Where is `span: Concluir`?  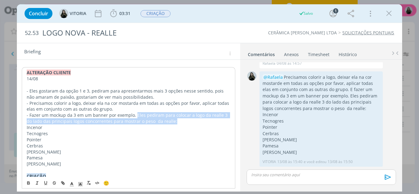 span: Concluir is located at coordinates (38, 13).